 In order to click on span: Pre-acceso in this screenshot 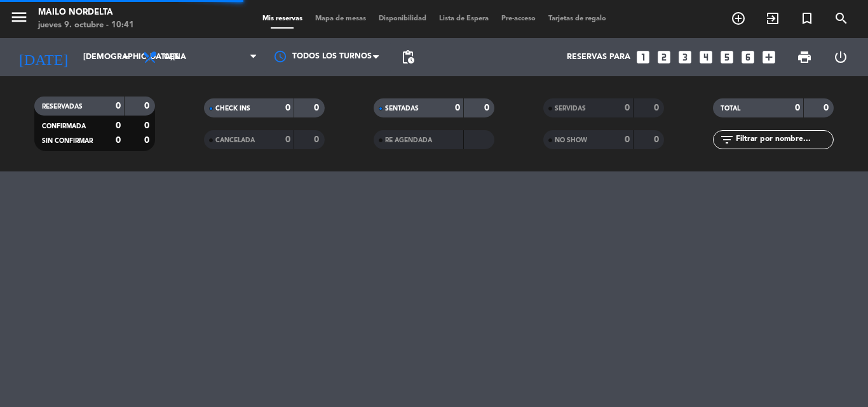, I will do `click(519, 19)`.